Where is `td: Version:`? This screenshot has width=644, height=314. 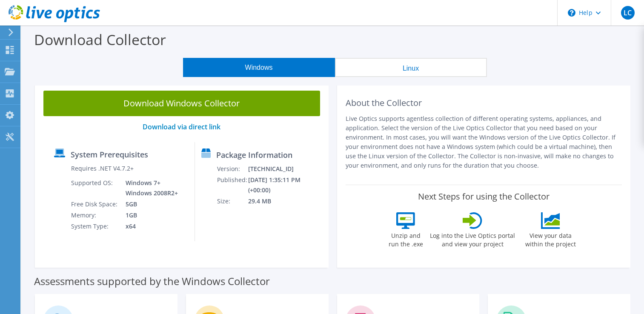
td: Version: is located at coordinates (232, 169).